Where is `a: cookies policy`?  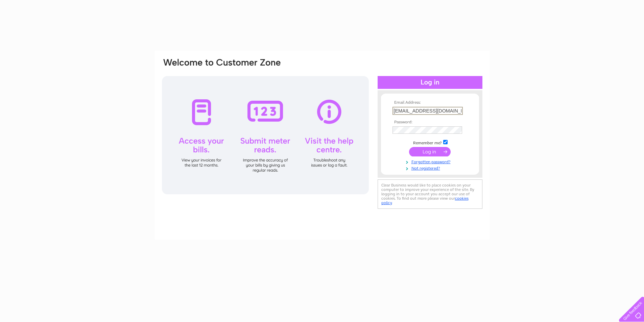 a: cookies policy is located at coordinates (425, 200).